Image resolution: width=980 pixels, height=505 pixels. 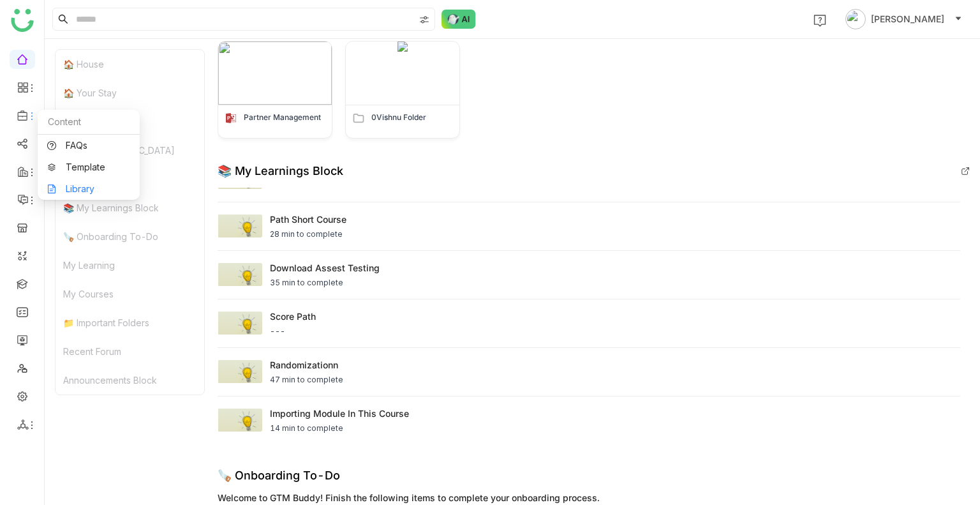 What do you see at coordinates (325, 267) in the screenshot?
I see `div: Download Assest Testing` at bounding box center [325, 267].